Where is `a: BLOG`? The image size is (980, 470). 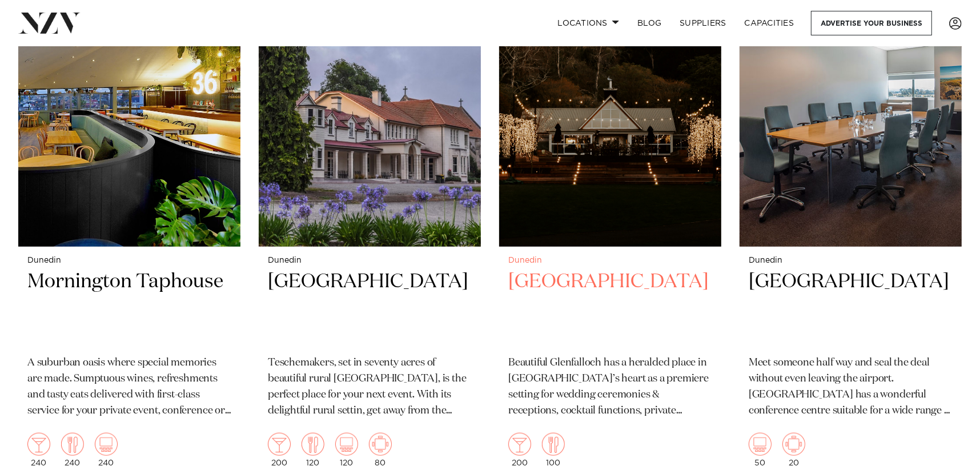
a: BLOG is located at coordinates (649, 23).